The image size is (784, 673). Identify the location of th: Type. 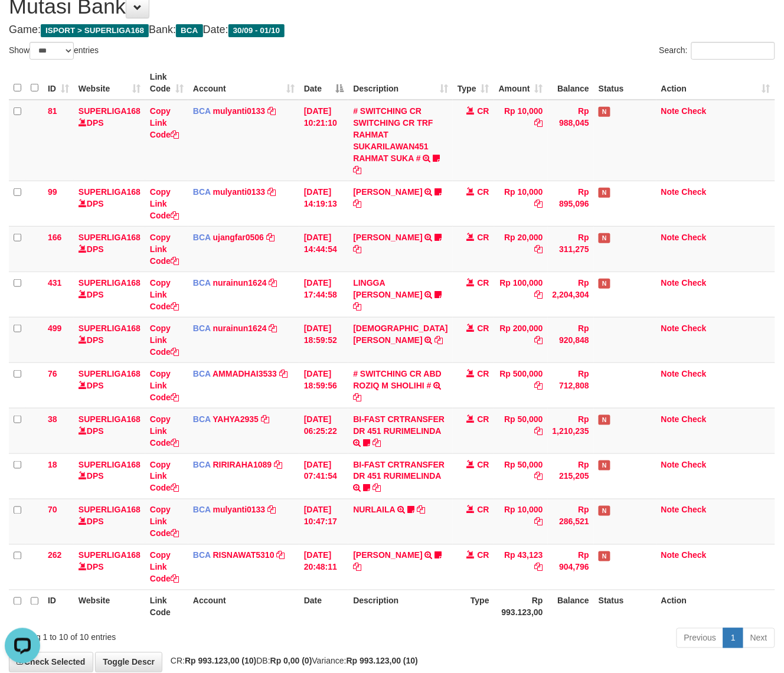
(473, 607).